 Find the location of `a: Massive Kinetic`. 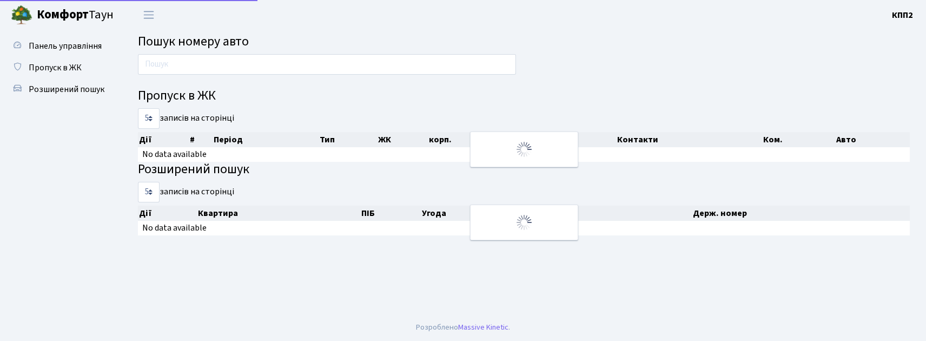

a: Massive Kinetic is located at coordinates (483, 327).